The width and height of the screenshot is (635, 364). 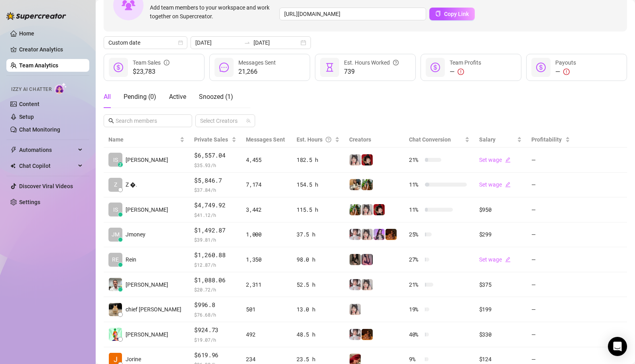 What do you see at coordinates (371, 63) in the screenshot?
I see `div: Est. Hours Worked` at bounding box center [371, 63].